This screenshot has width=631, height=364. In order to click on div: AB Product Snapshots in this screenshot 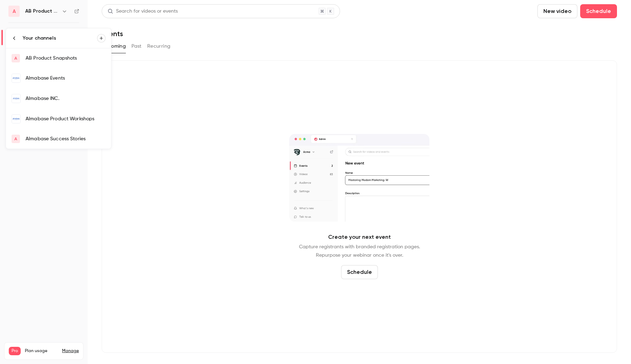, I will do `click(65, 58)`.